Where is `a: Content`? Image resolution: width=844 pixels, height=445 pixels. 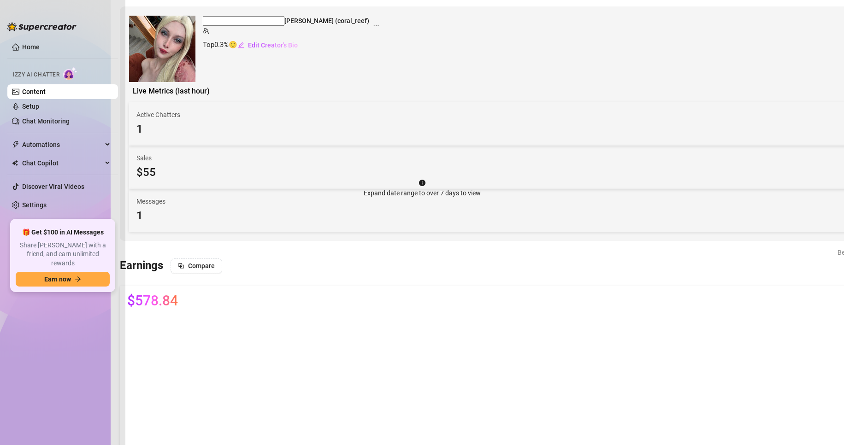
a: Content is located at coordinates (34, 92).